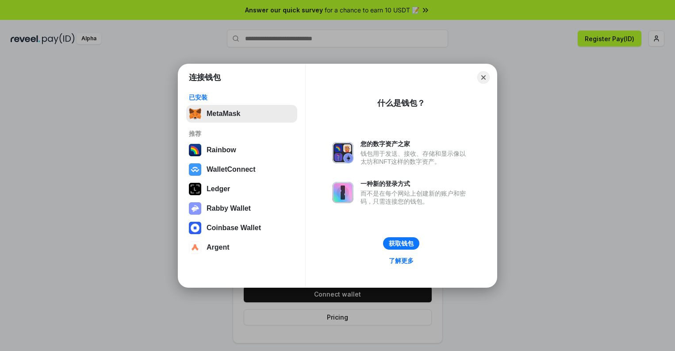  I want to click on button: 获取钱包, so click(401, 243).